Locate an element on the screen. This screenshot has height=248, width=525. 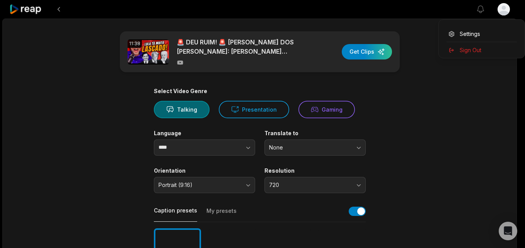
label: Language is located at coordinates (204, 133).